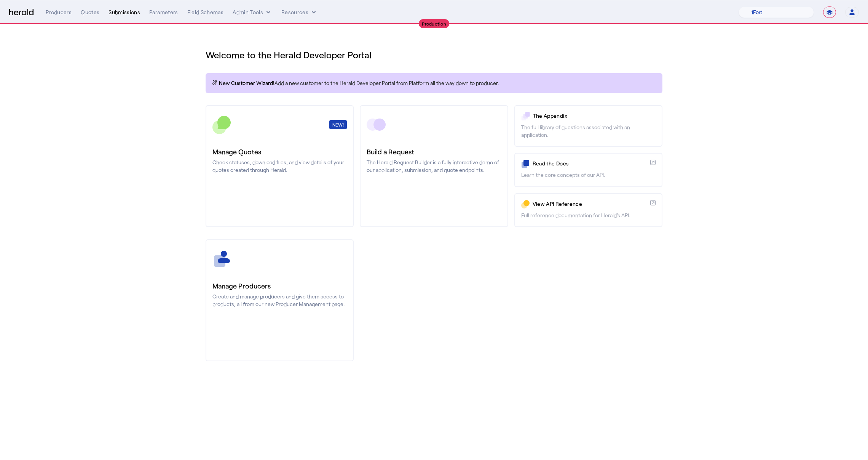 This screenshot has width=868, height=460. Describe the element at coordinates (280, 300) in the screenshot. I see `p: Create and manage producers and give them access to products, all from our new Producer Managemen...` at that location.